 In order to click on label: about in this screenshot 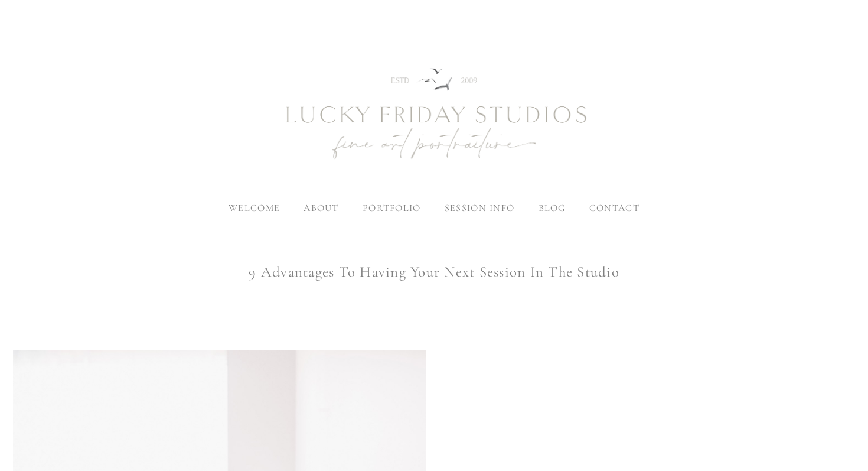, I will do `click(321, 208)`.